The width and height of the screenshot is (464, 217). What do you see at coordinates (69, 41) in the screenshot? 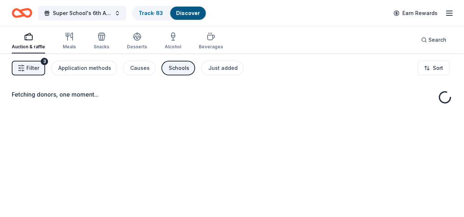
I see `button: Meals` at bounding box center [69, 41].